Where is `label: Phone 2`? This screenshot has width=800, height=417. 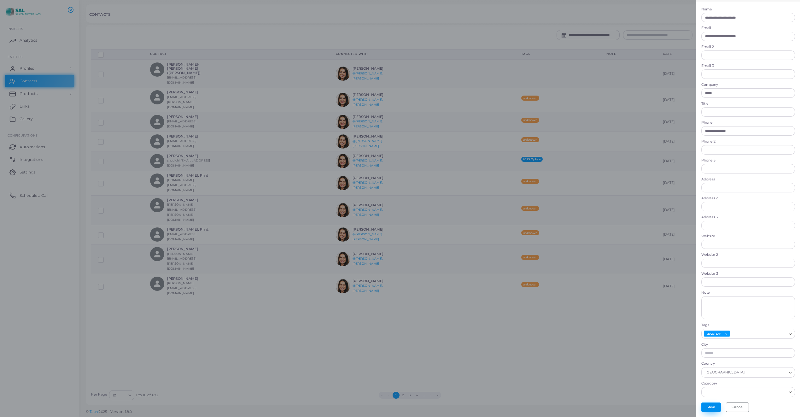
label: Phone 2 is located at coordinates (748, 142).